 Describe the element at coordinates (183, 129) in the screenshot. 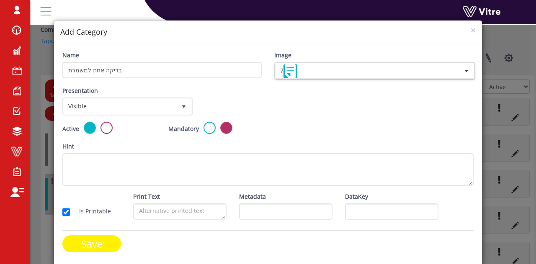

I see `label: Mandatory` at that location.